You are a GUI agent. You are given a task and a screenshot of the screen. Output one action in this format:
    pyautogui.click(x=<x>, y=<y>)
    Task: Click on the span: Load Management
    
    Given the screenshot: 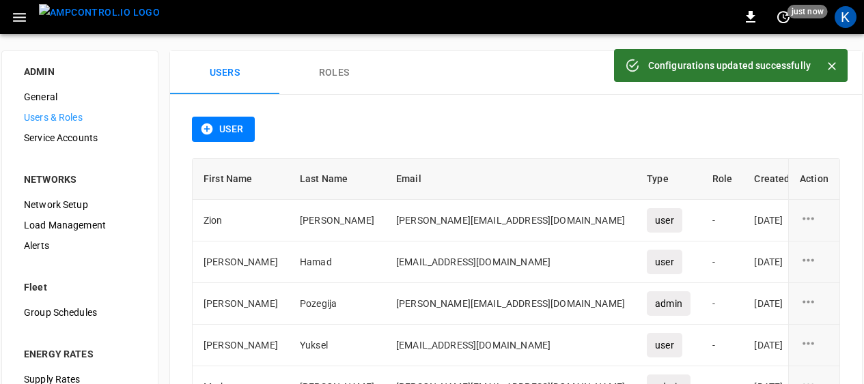 What is the action you would take?
    pyautogui.click(x=80, y=225)
    